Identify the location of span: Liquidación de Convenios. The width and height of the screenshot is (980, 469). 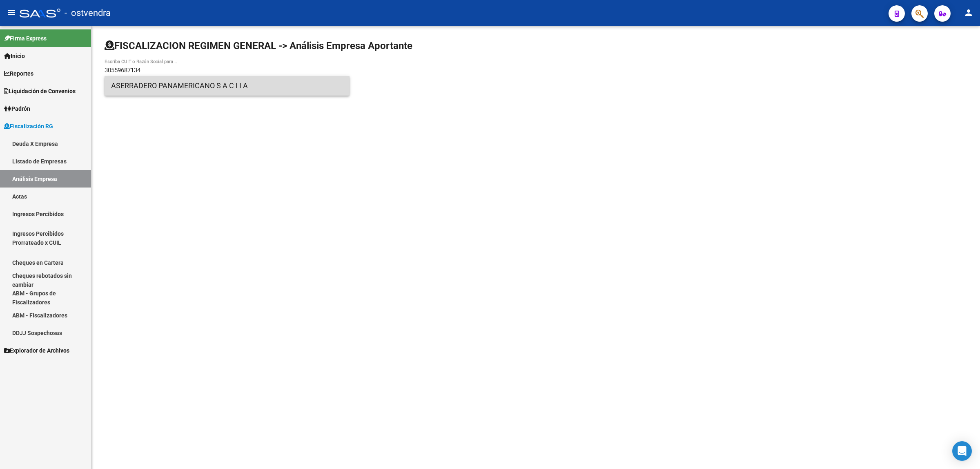
(39, 91).